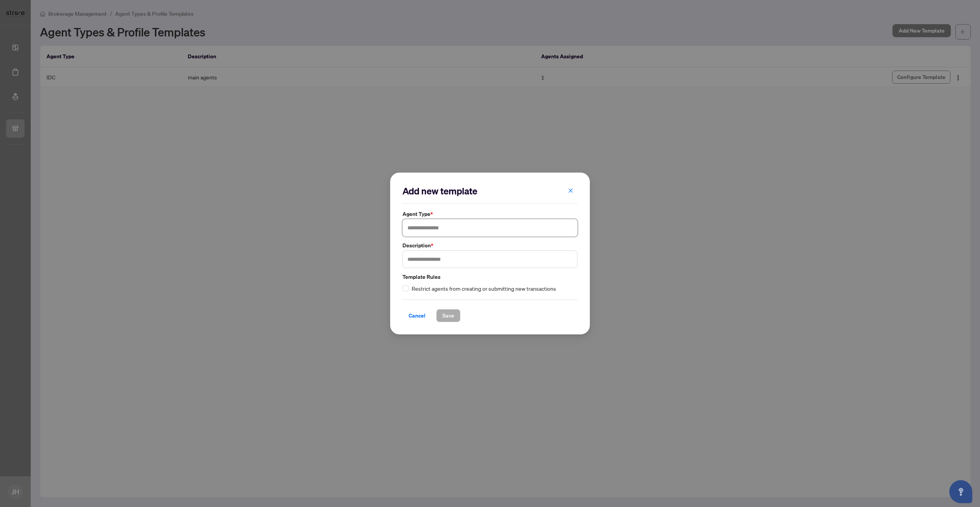 This screenshot has height=507, width=980. Describe the element at coordinates (484, 289) in the screenshot. I see `span: Restrict agents from creating or submitting new transactions` at that location.